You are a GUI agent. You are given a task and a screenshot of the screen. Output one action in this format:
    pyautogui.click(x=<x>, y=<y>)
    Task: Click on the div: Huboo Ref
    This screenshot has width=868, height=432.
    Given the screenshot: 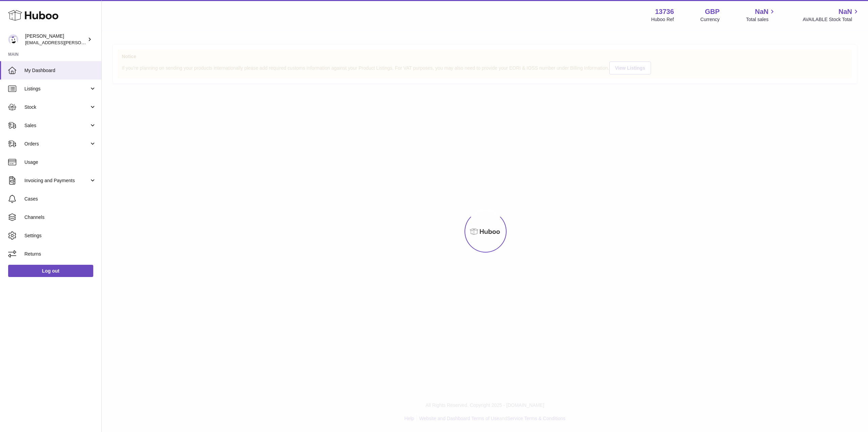 What is the action you would take?
    pyautogui.click(x=663, y=19)
    